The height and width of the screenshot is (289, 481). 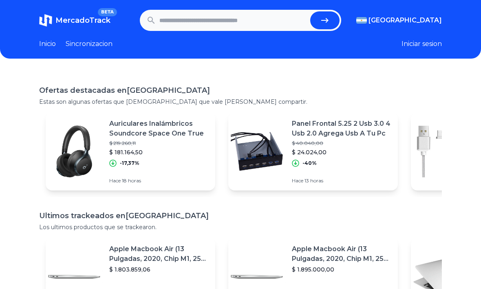 I want to click on p: $ 1.803.859,06, so click(x=159, y=270).